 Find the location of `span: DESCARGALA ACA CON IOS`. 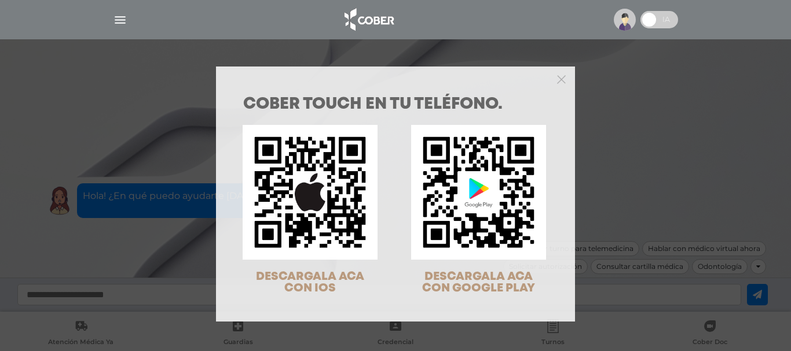

span: DESCARGALA ACA CON IOS is located at coordinates (310, 282).